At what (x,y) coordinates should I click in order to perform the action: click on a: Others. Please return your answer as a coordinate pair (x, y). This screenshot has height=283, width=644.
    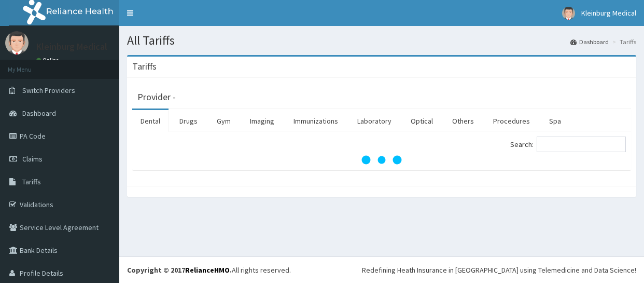
    Looking at the image, I should click on (463, 121).